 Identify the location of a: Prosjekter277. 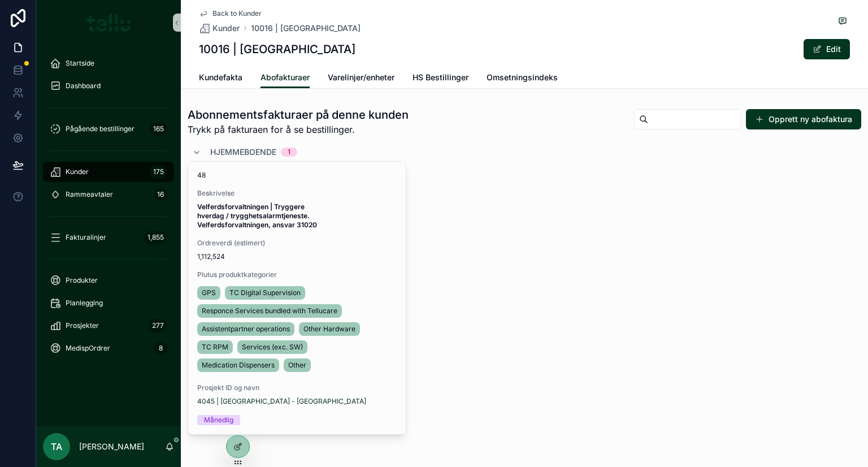
(109, 326).